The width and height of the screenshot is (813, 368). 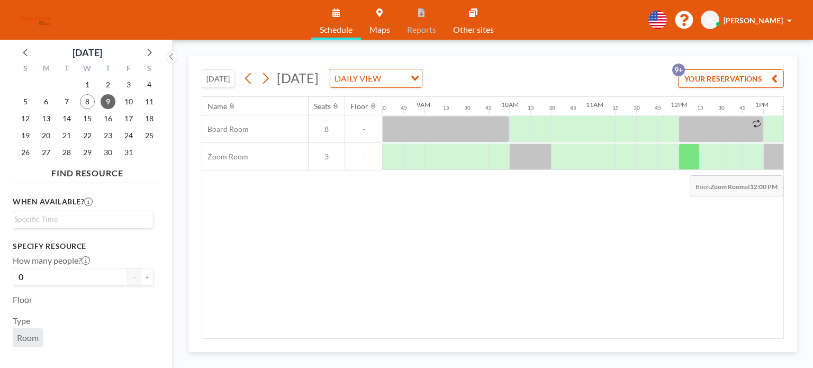 I want to click on span: Friday, October 31, 2025, so click(x=129, y=152).